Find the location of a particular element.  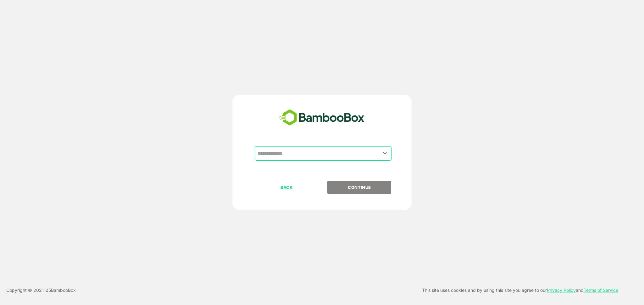

button: CONTINUE is located at coordinates (359, 187).